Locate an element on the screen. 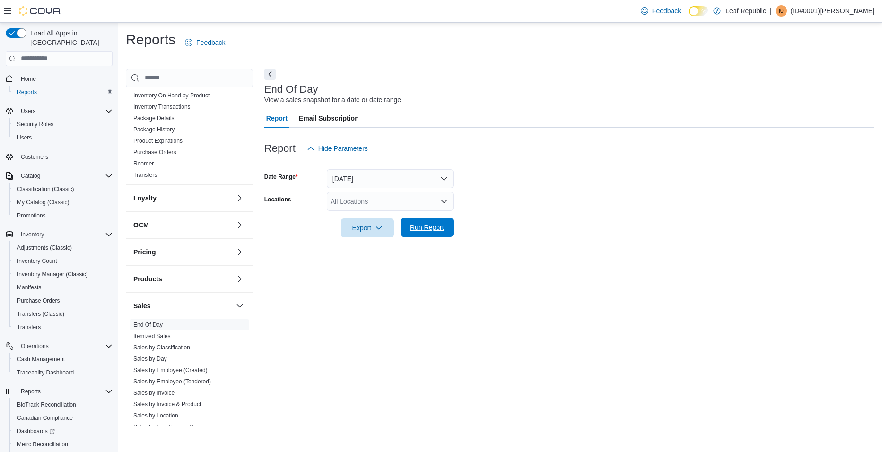 The height and width of the screenshot is (452, 882). a: Inventory Manager (Classic) is located at coordinates (53, 274).